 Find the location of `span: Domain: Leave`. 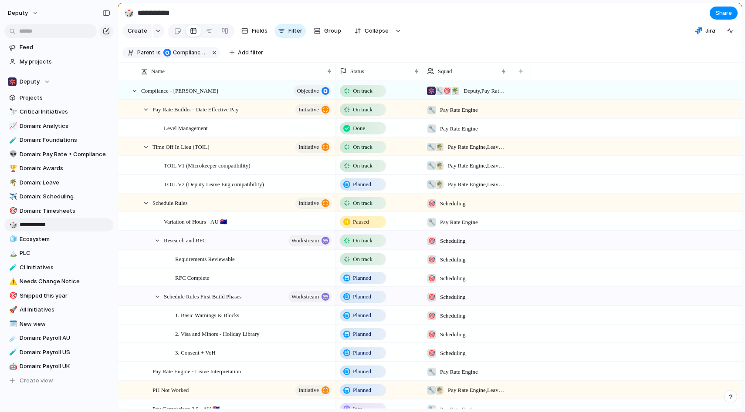

span: Domain: Leave is located at coordinates (65, 183).